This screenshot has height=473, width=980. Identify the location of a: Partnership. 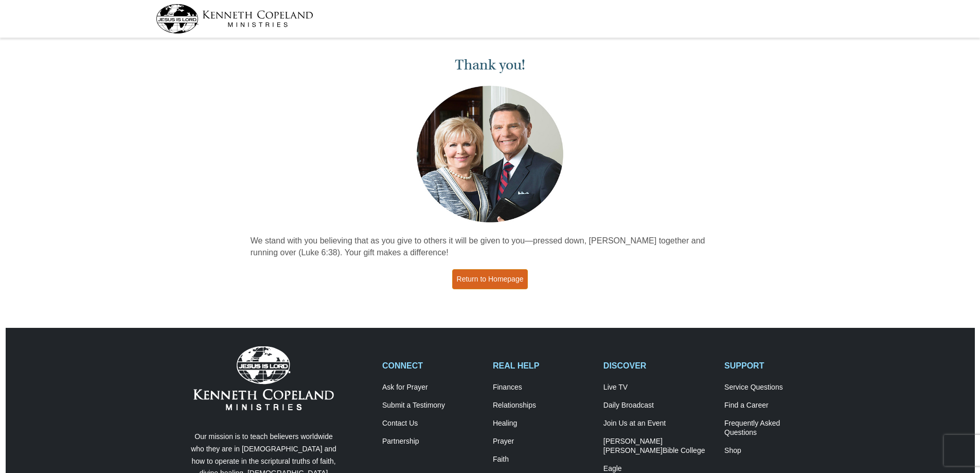
(433, 442).